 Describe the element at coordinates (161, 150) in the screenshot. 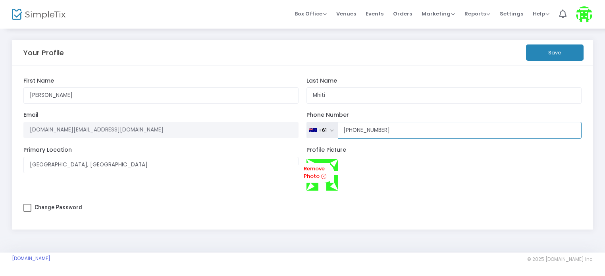

I see `label: Primary Location` at that location.